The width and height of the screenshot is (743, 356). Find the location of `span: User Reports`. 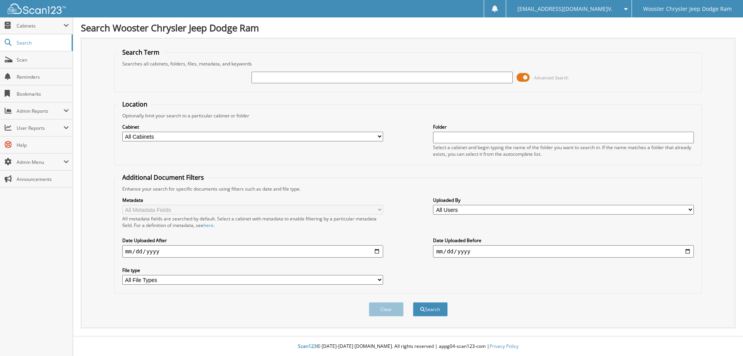

span: User Reports is located at coordinates (40, 128).